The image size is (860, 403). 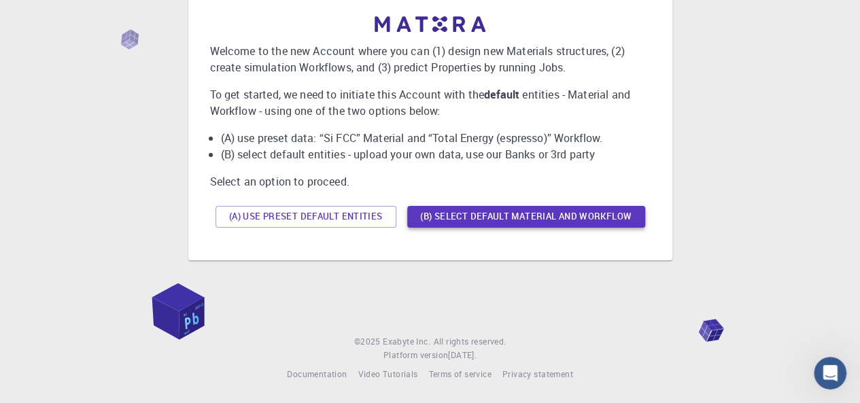 What do you see at coordinates (52, 16) in the screenshot?
I see `span: Support` at bounding box center [52, 16].